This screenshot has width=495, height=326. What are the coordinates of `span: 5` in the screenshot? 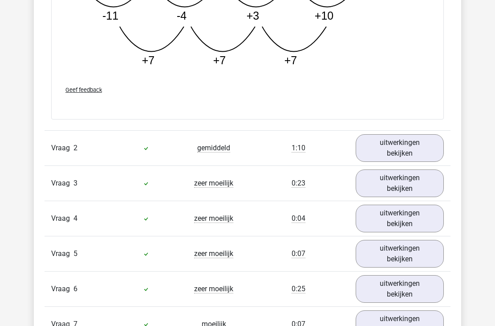 It's located at (75, 253).